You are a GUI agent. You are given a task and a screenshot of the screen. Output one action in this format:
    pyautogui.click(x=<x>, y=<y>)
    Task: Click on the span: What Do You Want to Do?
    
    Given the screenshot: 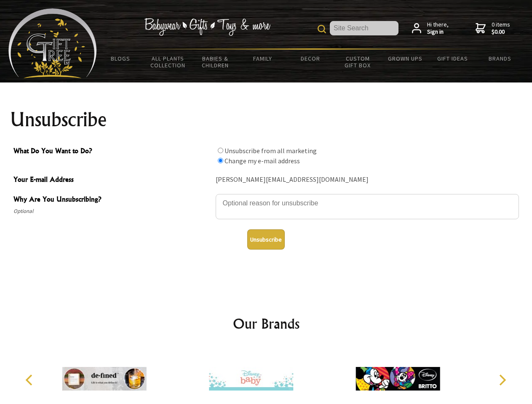 What is the action you would take?
    pyautogui.click(x=112, y=152)
    